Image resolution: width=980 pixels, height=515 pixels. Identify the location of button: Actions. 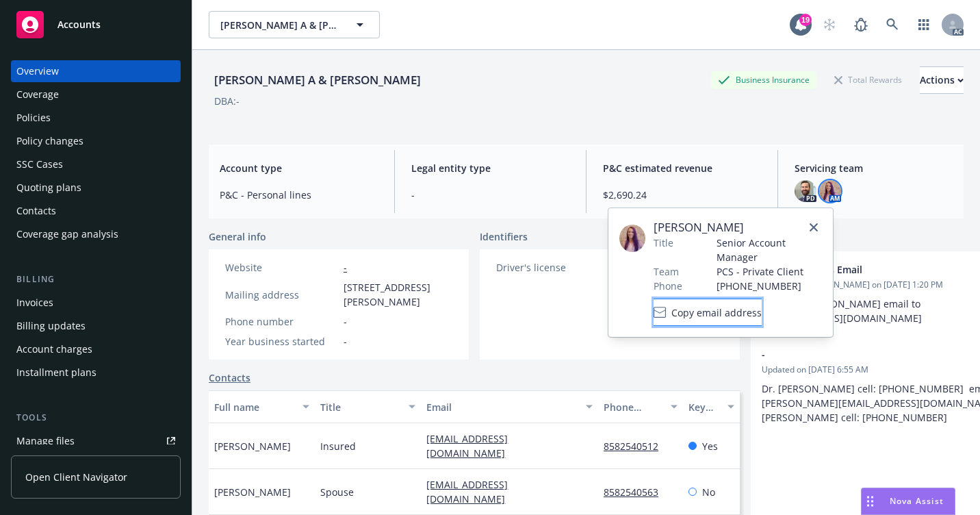
(942, 80).